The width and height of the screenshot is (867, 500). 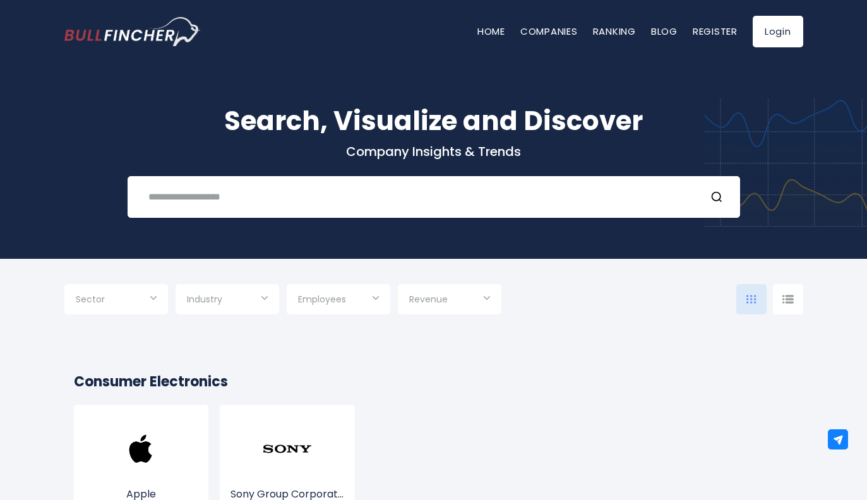 I want to click on span: Industry, so click(x=204, y=299).